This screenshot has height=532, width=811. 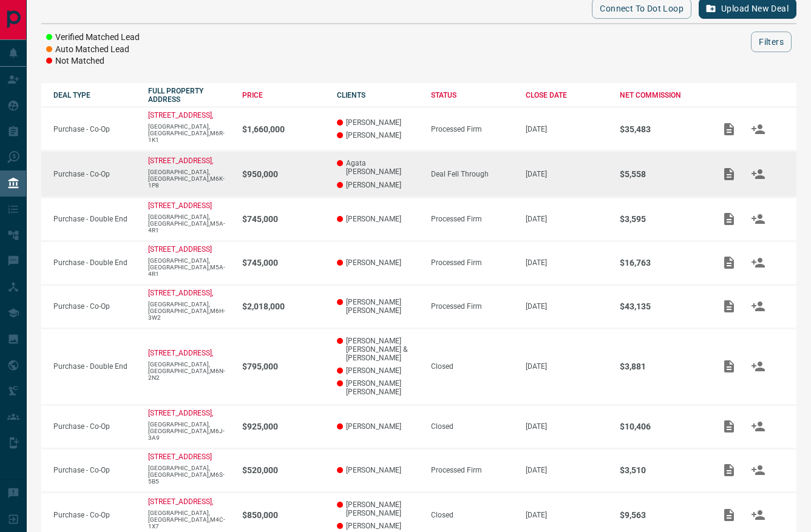 I want to click on div: Deal Fell Through, so click(x=472, y=174).